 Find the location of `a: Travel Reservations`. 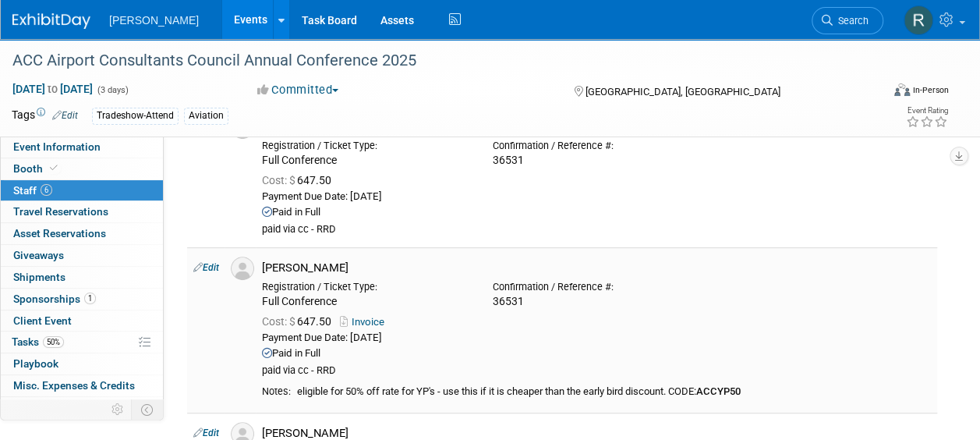

a: Travel Reservations is located at coordinates (82, 211).